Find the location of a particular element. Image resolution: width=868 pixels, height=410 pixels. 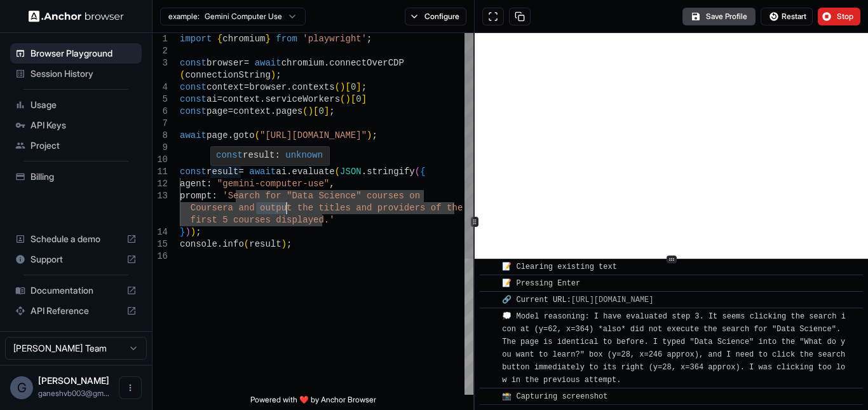

span: agent is located at coordinates (193, 183).